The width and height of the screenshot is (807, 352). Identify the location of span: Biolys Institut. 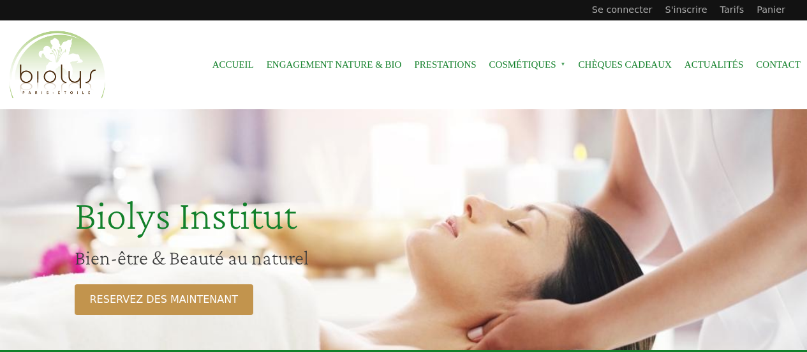
(186, 214).